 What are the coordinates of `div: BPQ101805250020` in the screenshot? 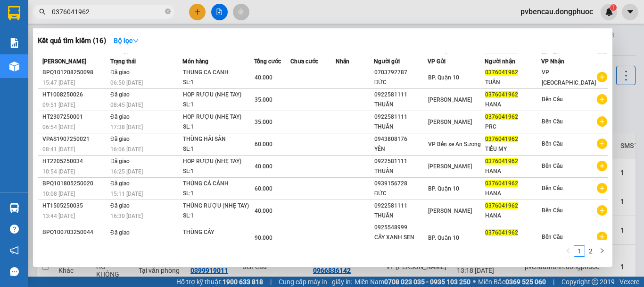 It's located at (75, 183).